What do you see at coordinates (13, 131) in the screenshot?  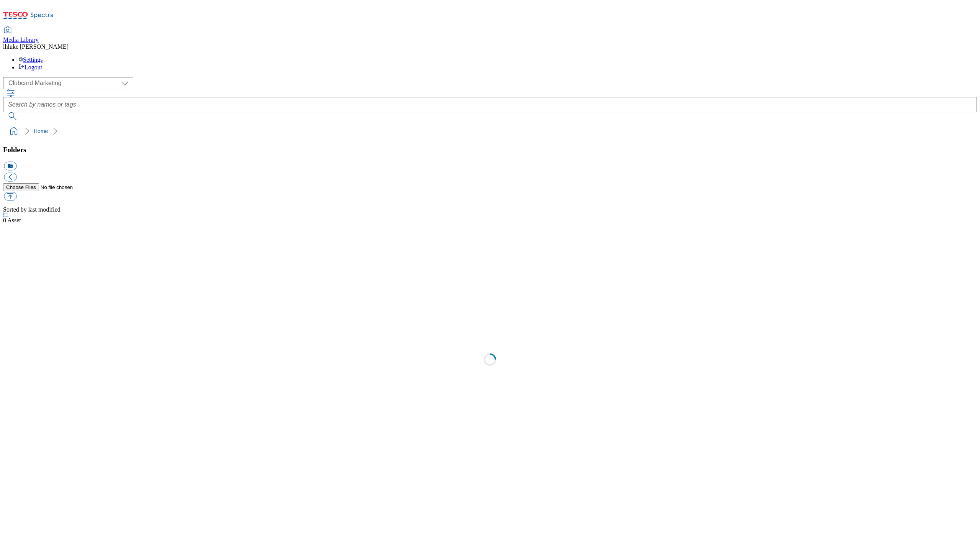 I see `a: home` at bounding box center [13, 131].